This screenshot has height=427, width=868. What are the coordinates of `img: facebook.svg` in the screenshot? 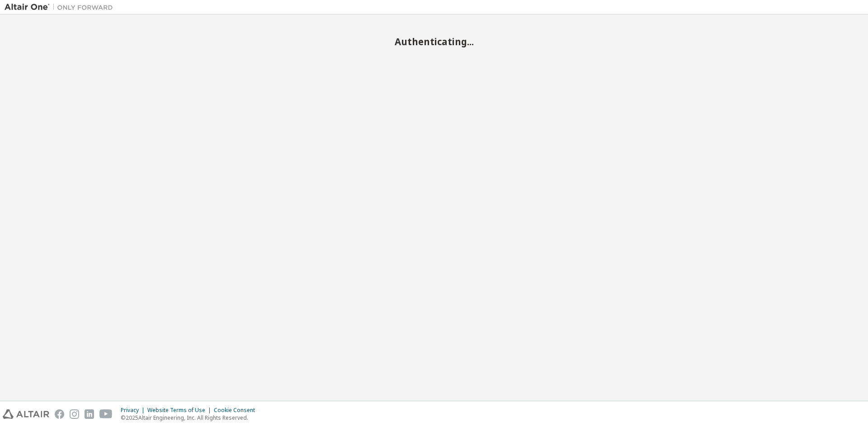 It's located at (59, 414).